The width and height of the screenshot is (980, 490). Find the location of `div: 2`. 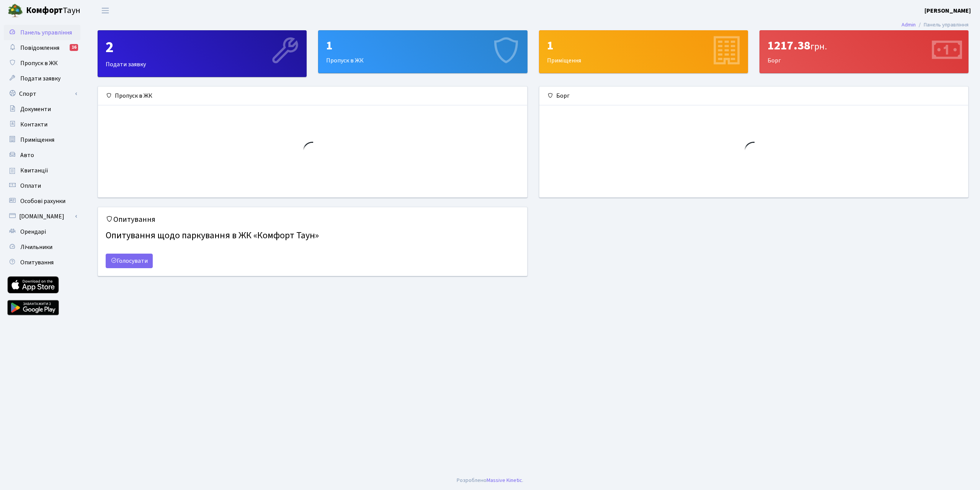

div: 2 is located at coordinates (202, 48).